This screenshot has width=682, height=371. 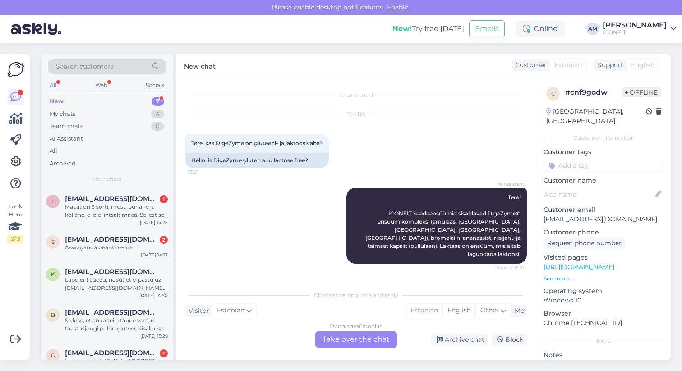 I want to click on span: birgit.paal@gmail.com, so click(x=112, y=313).